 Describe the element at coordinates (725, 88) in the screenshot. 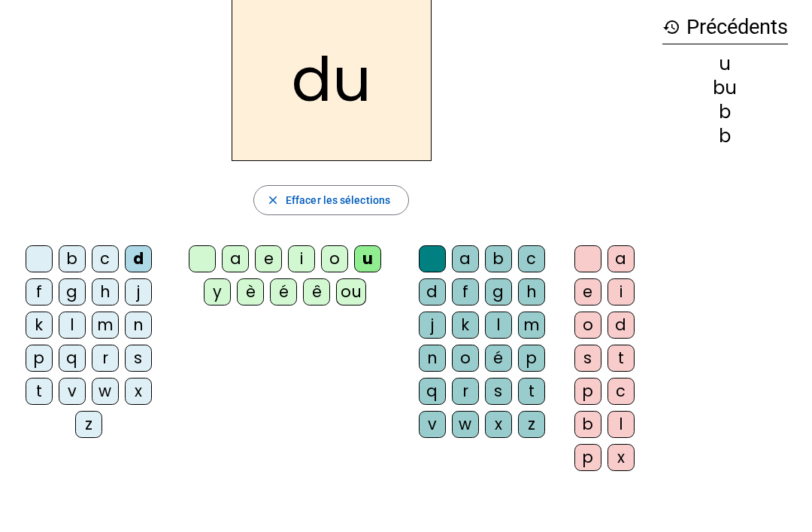

I see `div: bu` at that location.